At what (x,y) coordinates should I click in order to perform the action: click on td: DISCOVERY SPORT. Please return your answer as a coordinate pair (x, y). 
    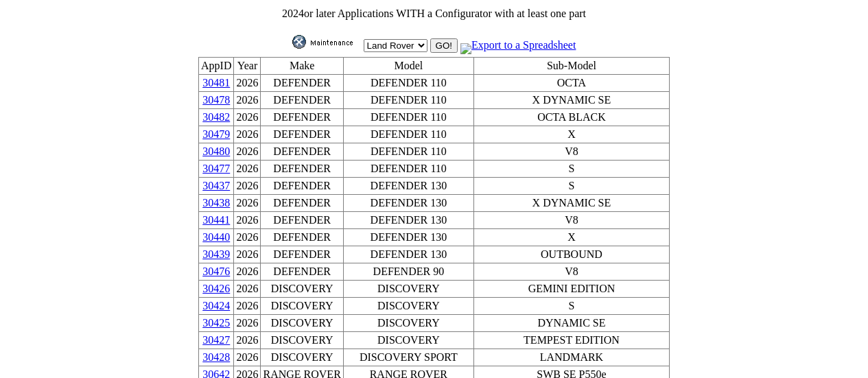
    Looking at the image, I should click on (408, 357).